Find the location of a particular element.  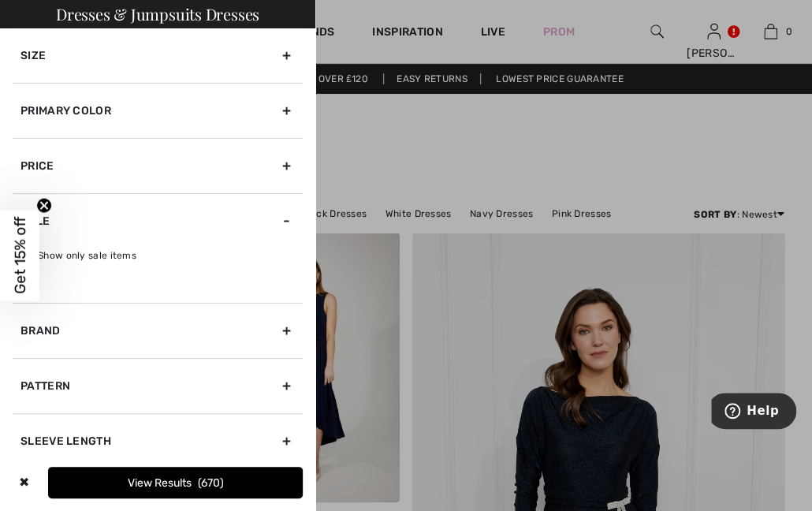

button: View Results670 is located at coordinates (175, 482).